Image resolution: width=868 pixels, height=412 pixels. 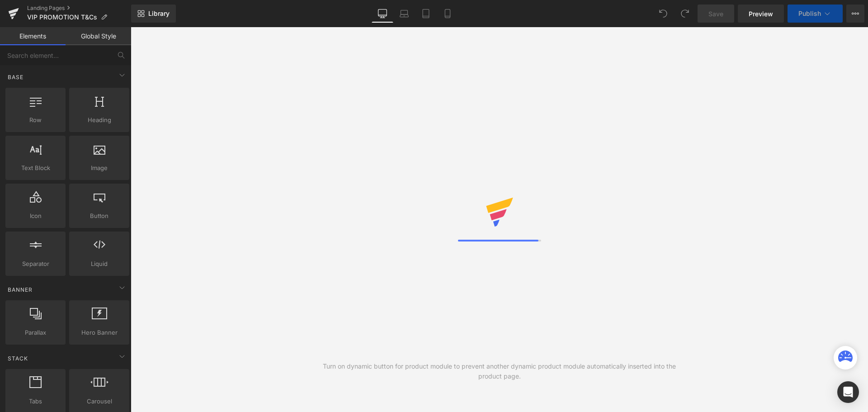 What do you see at coordinates (426, 13) in the screenshot?
I see `a: Tablet` at bounding box center [426, 13].